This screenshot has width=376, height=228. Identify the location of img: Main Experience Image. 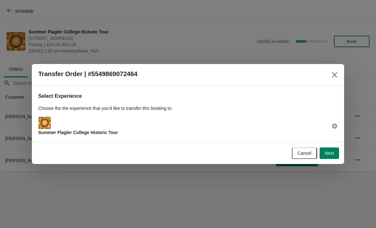
(45, 123).